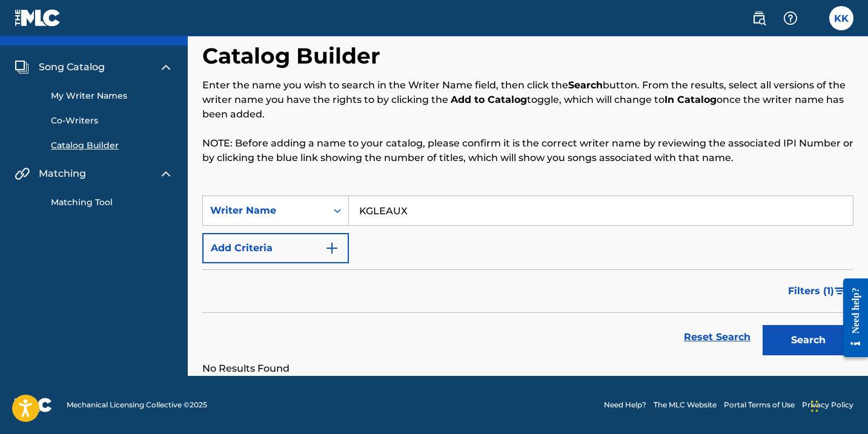 The width and height of the screenshot is (868, 434). What do you see at coordinates (838, 405) in the screenshot?
I see `div: Chat Widget` at bounding box center [838, 405].